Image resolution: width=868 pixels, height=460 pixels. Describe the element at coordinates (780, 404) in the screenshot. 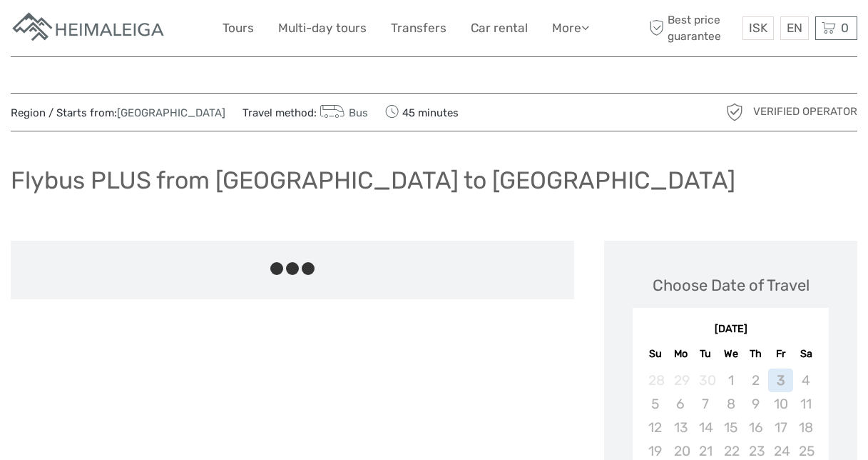

I see `div: Not available Friday, October 10th, 2025` at that location.